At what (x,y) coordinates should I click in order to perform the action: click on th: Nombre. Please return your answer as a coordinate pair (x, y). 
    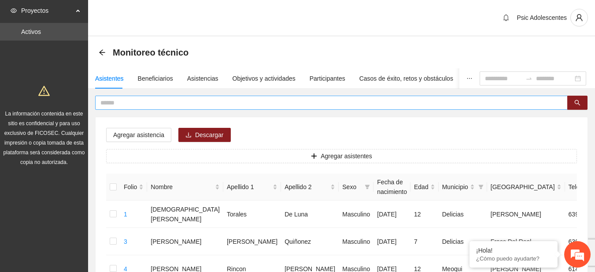
    Looking at the image, I should click on (185, 187).